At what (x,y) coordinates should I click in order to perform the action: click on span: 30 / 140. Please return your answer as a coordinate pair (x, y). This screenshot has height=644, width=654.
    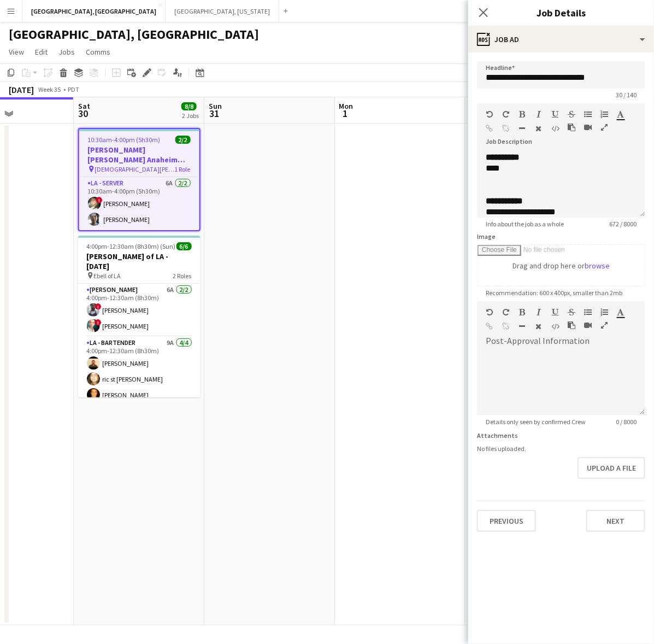
    Looking at the image, I should click on (627, 94).